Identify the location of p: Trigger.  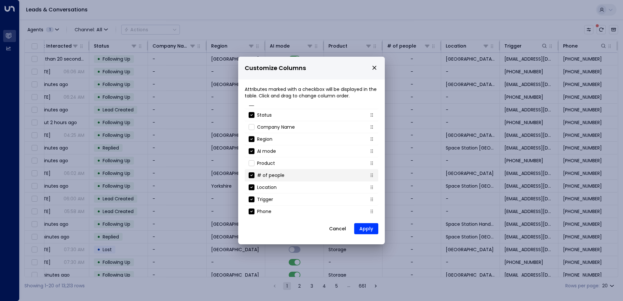
(265, 199).